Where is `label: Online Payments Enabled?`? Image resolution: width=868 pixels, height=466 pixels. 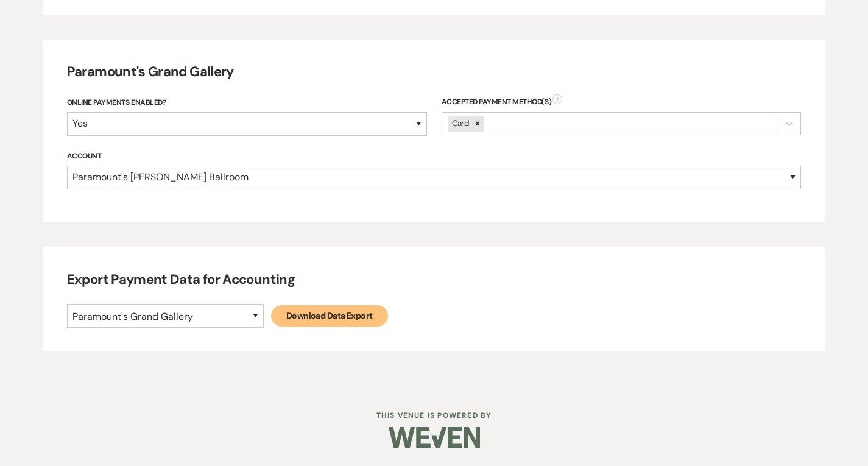 label: Online Payments Enabled? is located at coordinates (246, 103).